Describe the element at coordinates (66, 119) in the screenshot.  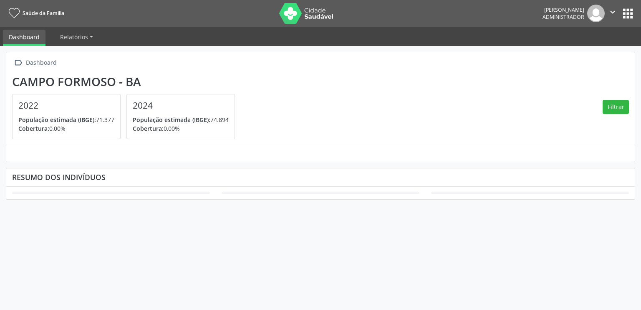
I see `p: 71.377` at that location.